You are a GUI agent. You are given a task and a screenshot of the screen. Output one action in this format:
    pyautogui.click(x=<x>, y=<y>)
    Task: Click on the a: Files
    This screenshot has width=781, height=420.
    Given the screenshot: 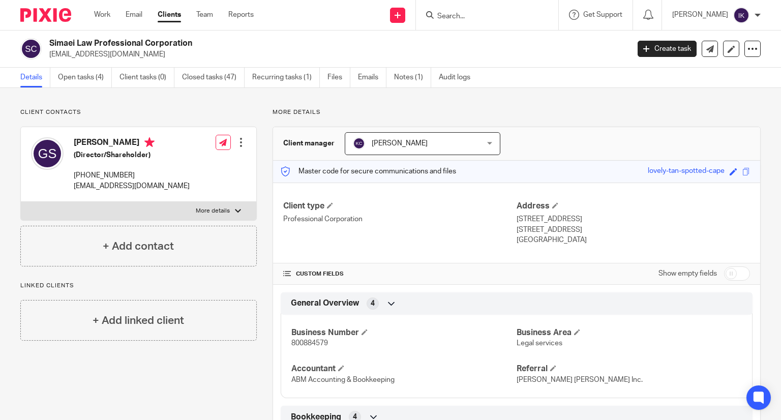 What is the action you would take?
    pyautogui.click(x=339, y=77)
    